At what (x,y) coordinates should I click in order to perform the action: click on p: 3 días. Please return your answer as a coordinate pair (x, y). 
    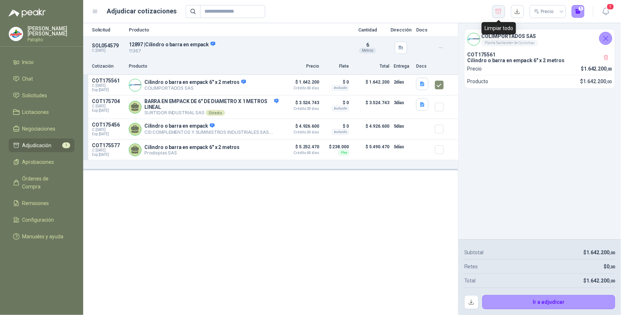
    Looking at the image, I should click on (403, 103).